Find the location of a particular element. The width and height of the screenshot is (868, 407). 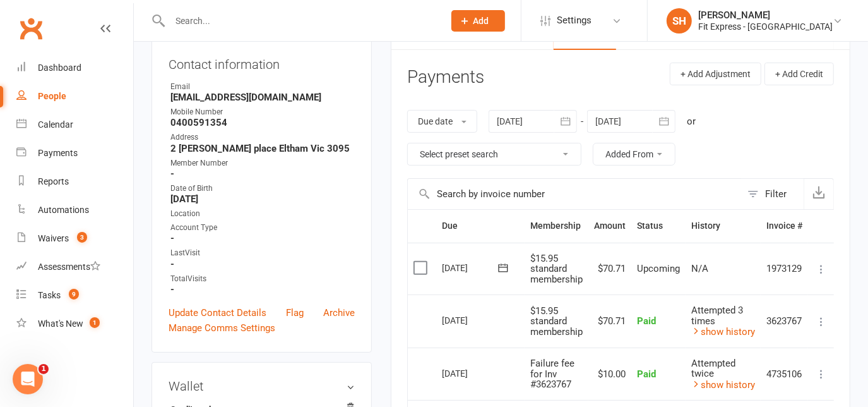

td: $10.00 is located at coordinates (610, 374).